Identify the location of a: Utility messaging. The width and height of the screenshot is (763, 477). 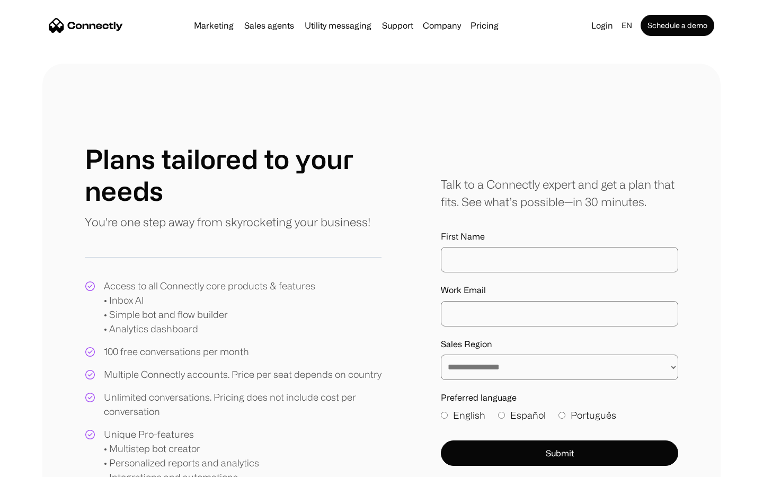
(338, 25).